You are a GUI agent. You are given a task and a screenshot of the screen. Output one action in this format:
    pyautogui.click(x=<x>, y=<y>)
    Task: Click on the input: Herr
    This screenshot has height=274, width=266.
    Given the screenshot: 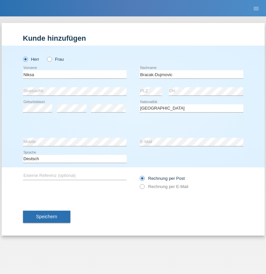 What is the action you would take?
    pyautogui.click(x=25, y=59)
    